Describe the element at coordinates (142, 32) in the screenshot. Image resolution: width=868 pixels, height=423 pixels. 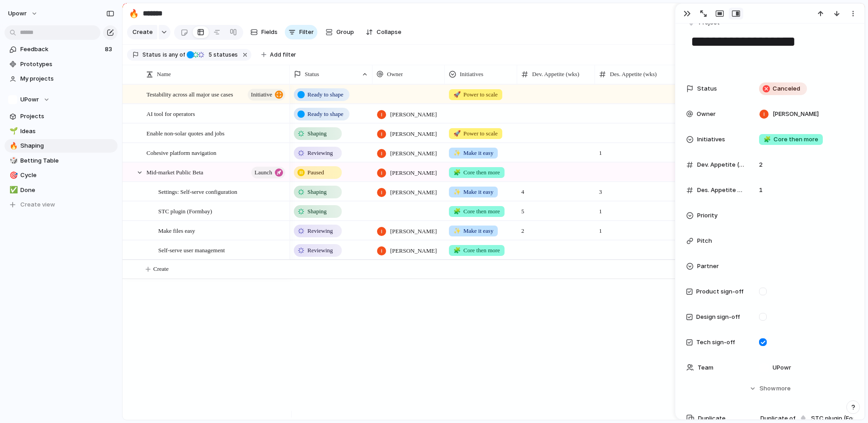
I see `button: Create` at that location.